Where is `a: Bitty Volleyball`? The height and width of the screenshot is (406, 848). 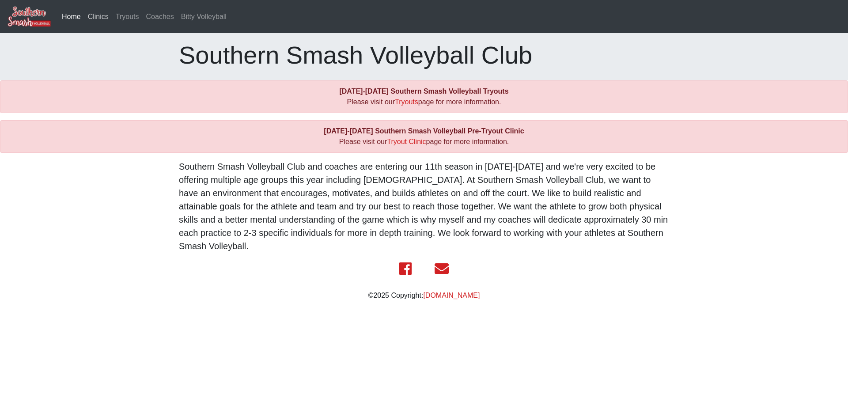
a: Bitty Volleyball is located at coordinates (204, 17).